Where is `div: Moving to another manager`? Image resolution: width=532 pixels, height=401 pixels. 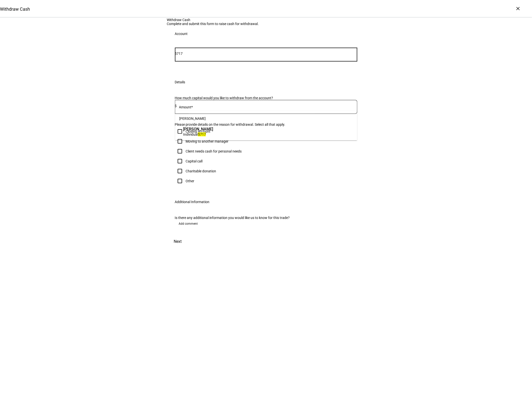 div: Moving to another manager is located at coordinates (207, 141).